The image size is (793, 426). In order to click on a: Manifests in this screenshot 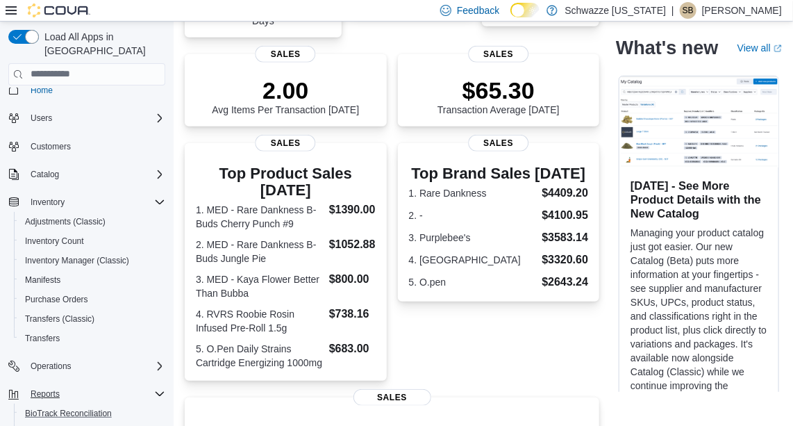, I will do `click(42, 280)`.